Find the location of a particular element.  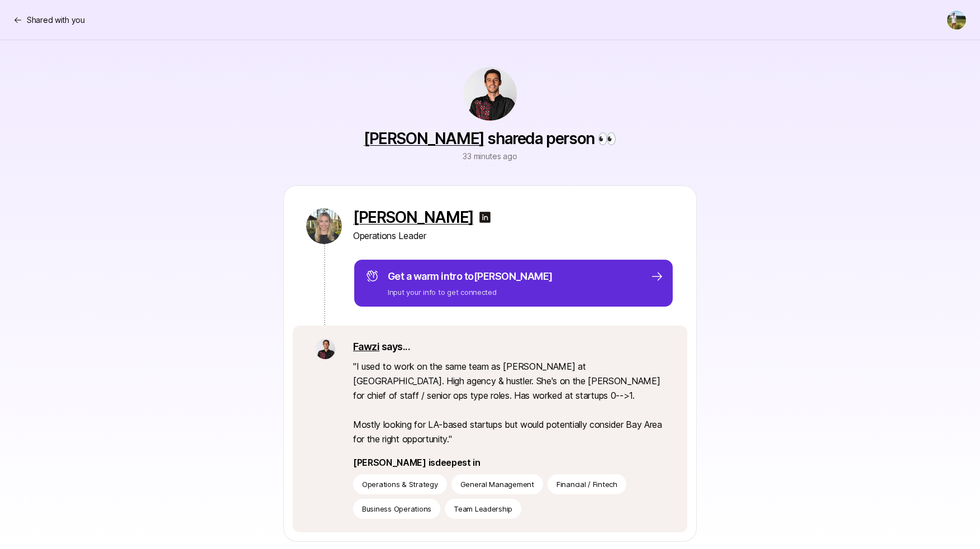

p: Team Leadership is located at coordinates (483, 509).